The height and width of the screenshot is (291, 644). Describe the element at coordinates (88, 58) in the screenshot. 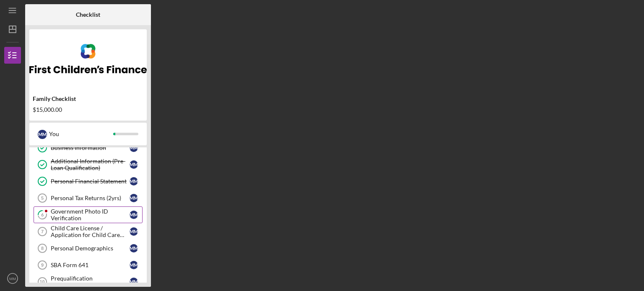

I see `img: Product logo` at that location.